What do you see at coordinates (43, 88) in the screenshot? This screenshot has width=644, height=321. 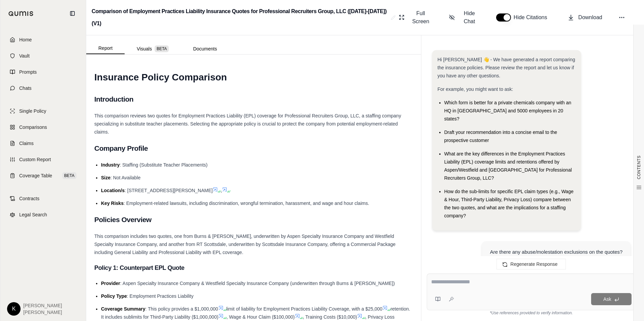 I see `a: Chats` at bounding box center [43, 88].